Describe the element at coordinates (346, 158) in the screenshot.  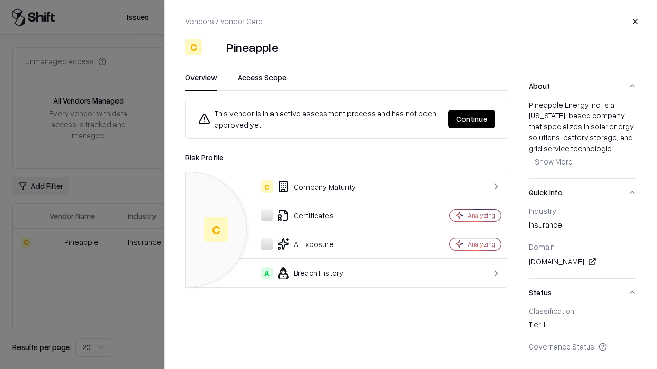
I see `div: Risk Profile` at that location.